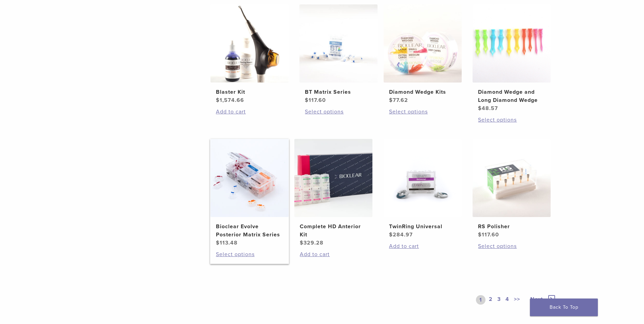  What do you see at coordinates (490, 300) in the screenshot?
I see `a: 2` at bounding box center [490, 300].